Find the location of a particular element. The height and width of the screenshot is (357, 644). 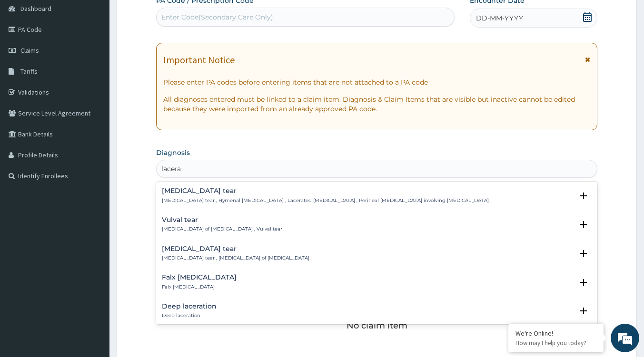

span: Tariffs is located at coordinates (29, 72).